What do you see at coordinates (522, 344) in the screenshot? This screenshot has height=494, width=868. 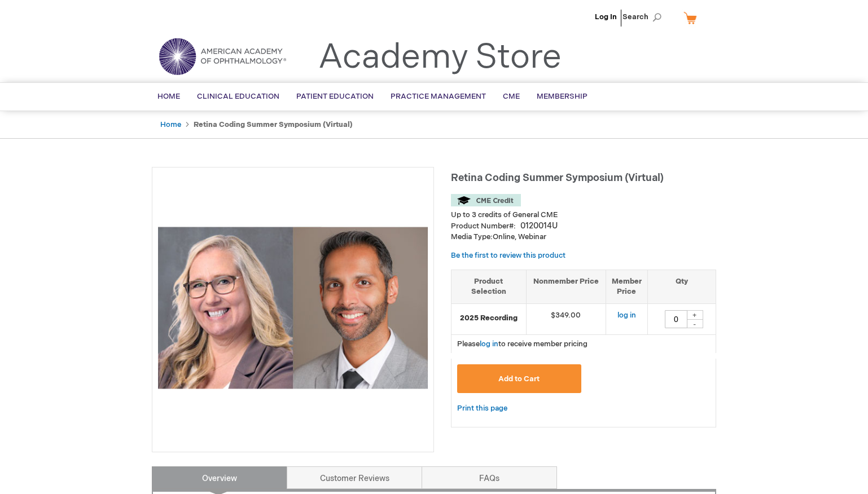 I see `span: Please to receive member pricing` at bounding box center [522, 344].